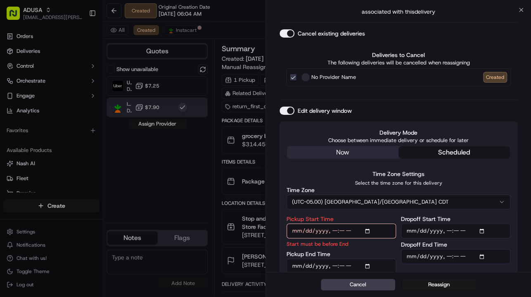 The width and height of the screenshot is (531, 297). I want to click on button: scheduled, so click(454, 152).